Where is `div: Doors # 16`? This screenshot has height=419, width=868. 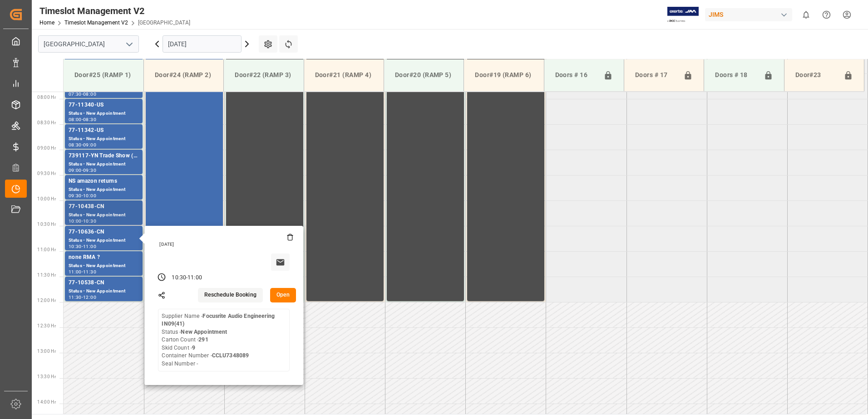 div: Doors # 16 is located at coordinates (575, 76).